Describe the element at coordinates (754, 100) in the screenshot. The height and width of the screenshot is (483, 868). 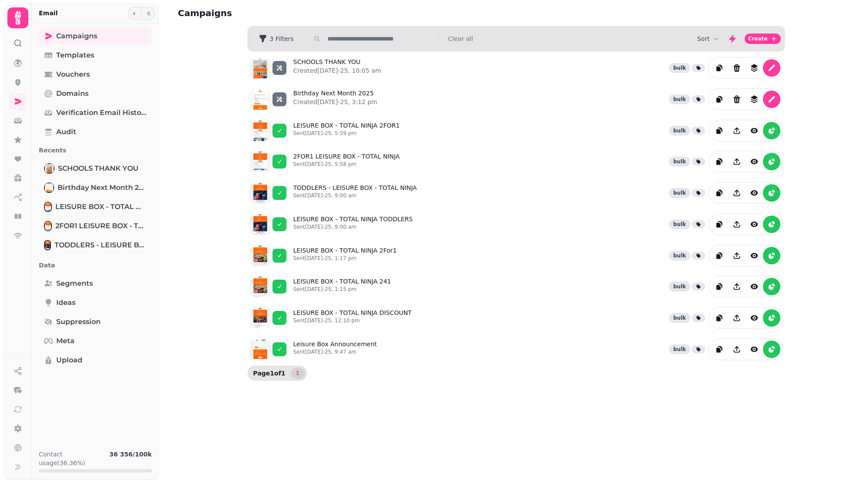
I see `button: revisions` at that location.